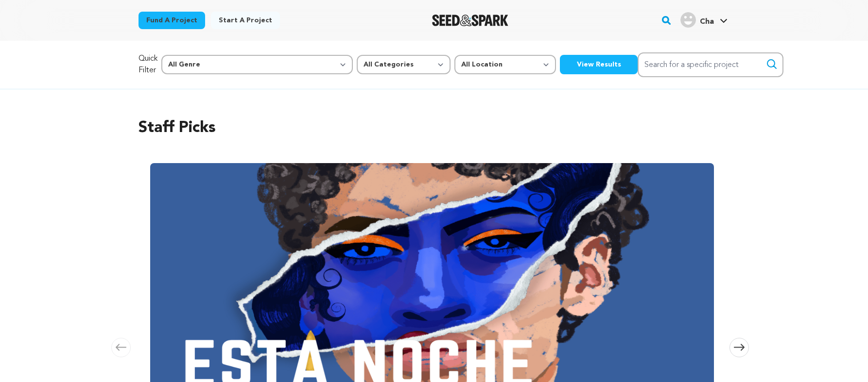  Describe the element at coordinates (599, 64) in the screenshot. I see `button: View Results` at that location.